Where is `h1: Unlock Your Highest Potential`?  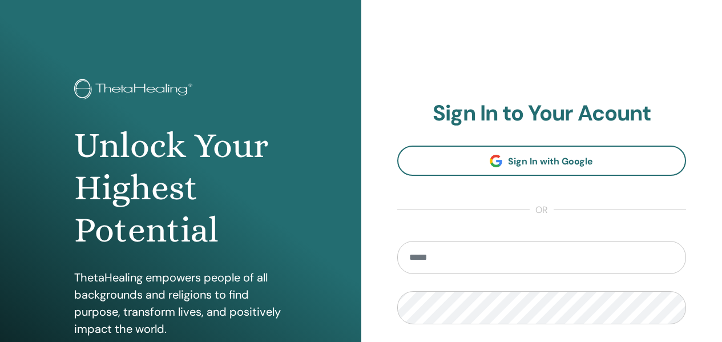
h1: Unlock Your Highest Potential is located at coordinates (180, 188).